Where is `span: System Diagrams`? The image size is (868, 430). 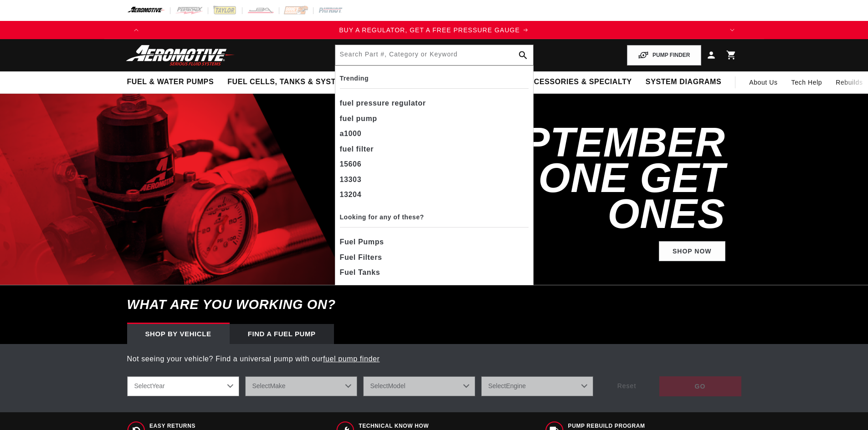
span: System Diagrams is located at coordinates (683, 82).